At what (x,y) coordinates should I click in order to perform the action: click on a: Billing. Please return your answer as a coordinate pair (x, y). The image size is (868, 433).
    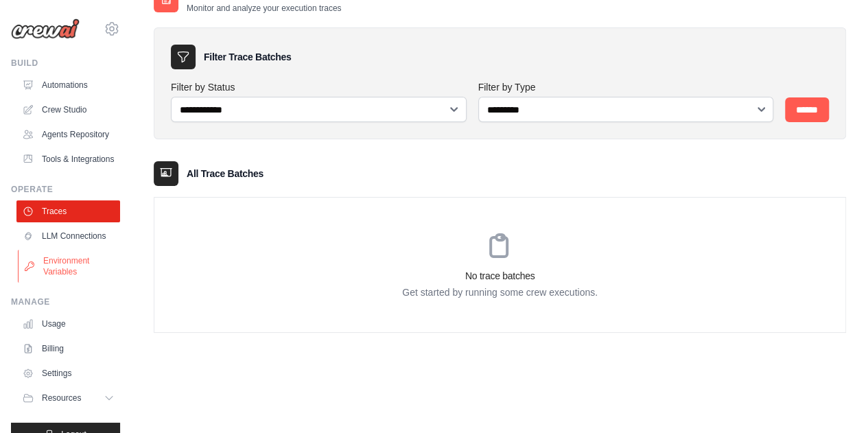
    Looking at the image, I should click on (68, 349).